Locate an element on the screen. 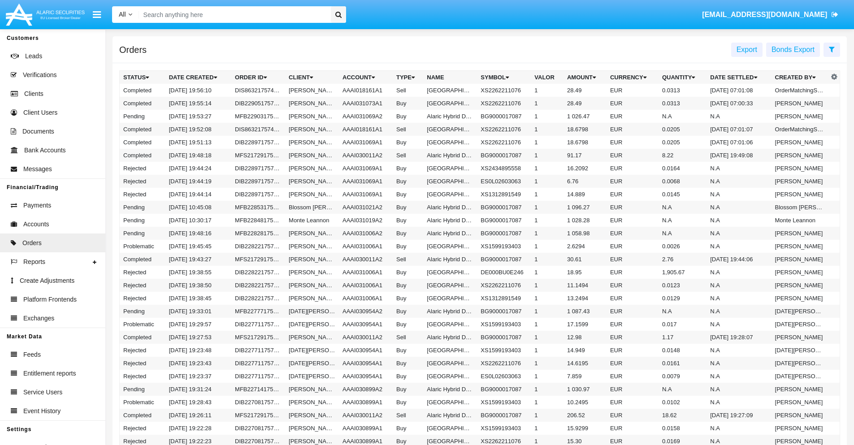 The width and height of the screenshot is (854, 445). th: Date Settled is located at coordinates (738, 78).